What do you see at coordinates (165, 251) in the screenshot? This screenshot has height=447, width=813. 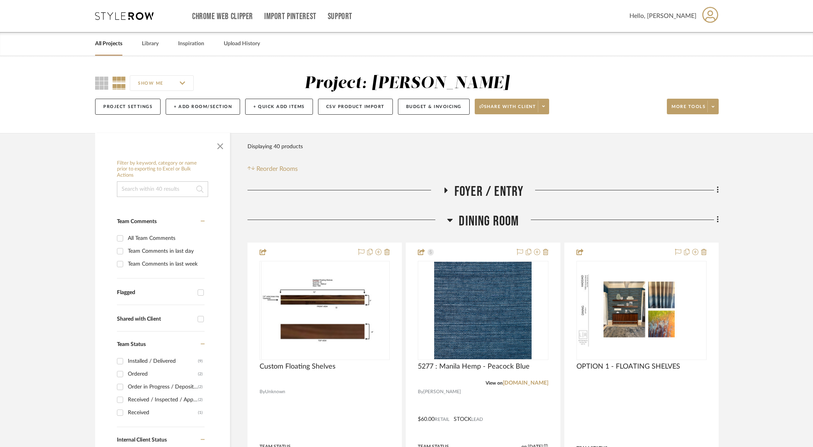 I see `div: Team Comments in last day` at bounding box center [165, 251].